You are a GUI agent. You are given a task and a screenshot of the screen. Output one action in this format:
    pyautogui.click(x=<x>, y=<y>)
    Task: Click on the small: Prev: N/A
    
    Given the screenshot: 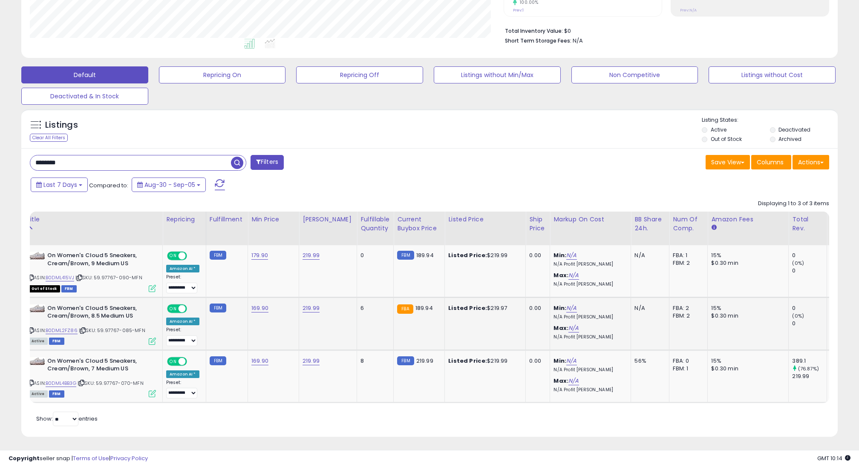 What is the action you would take?
    pyautogui.click(x=688, y=10)
    